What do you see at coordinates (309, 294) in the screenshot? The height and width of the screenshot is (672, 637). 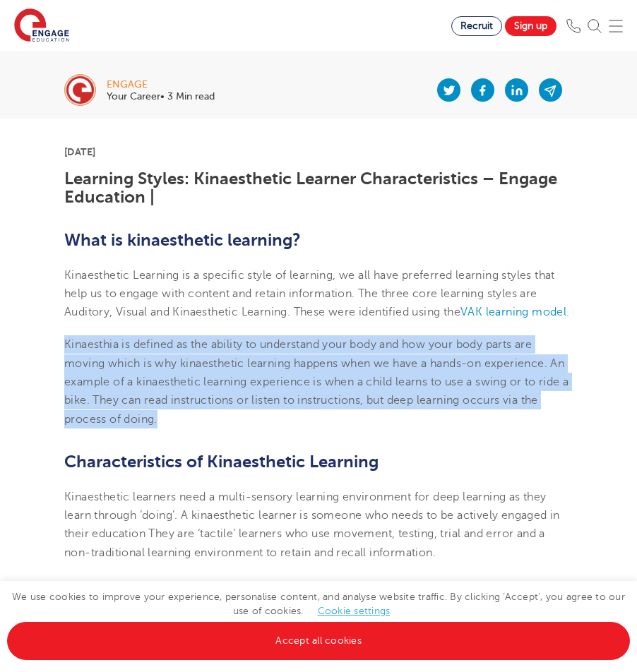 I see `span: Kinaesthetic Learning is a specific style of learning, we all have preferred learning styles that...` at bounding box center [309, 294].